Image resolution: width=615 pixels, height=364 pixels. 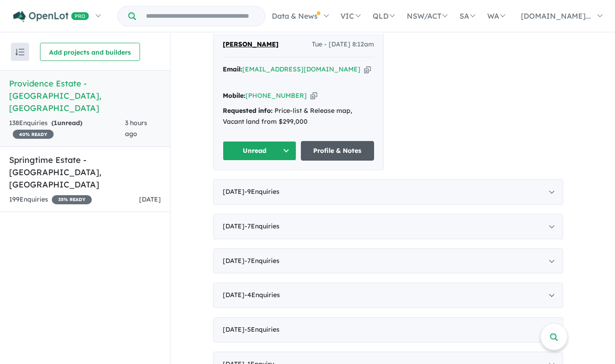 What do you see at coordinates (50, 200) in the screenshot?
I see `div: 199 Enquir ies` at bounding box center [50, 200].